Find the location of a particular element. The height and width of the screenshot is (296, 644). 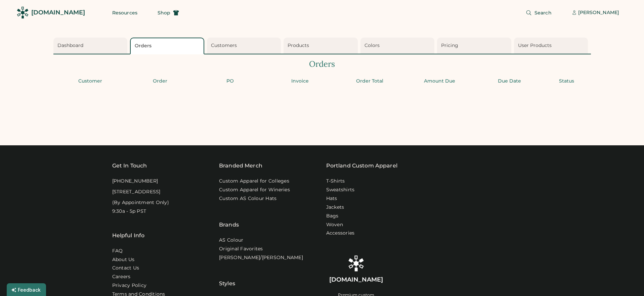

div: Styles is located at coordinates (227, 275).